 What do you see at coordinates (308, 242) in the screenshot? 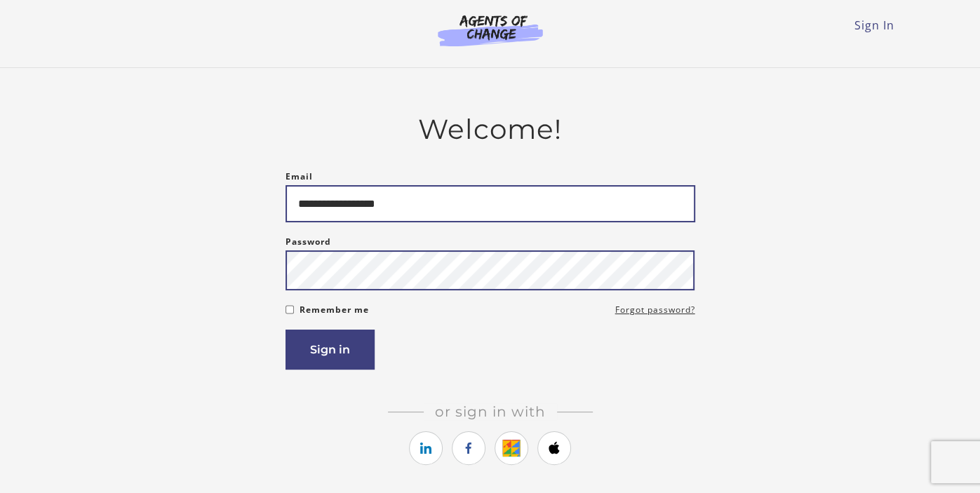
I see `label: Password` at bounding box center [308, 242].